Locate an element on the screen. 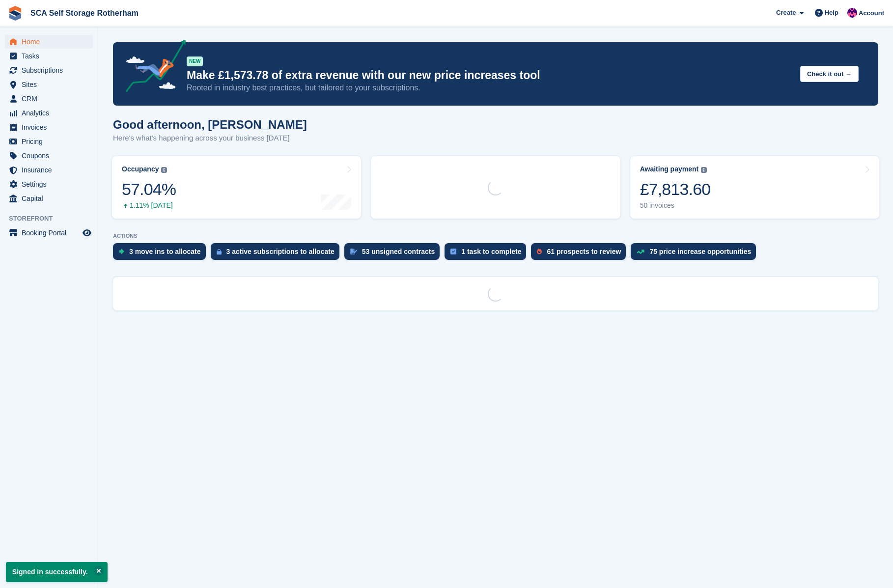 The image size is (893, 588). span: CRM is located at coordinates (51, 99).